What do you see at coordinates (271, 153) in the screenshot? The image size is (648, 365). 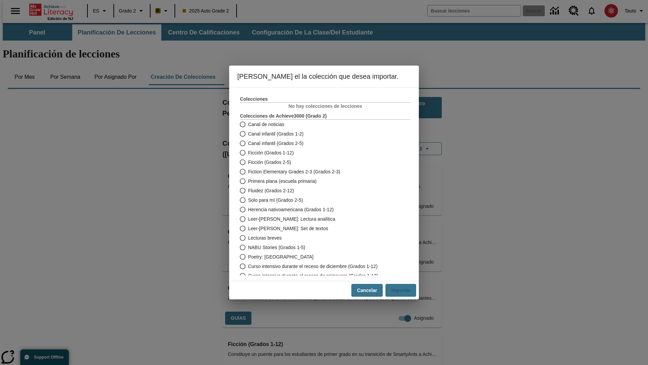 I see `span: Ficción (Grados 1-12)` at bounding box center [271, 153].